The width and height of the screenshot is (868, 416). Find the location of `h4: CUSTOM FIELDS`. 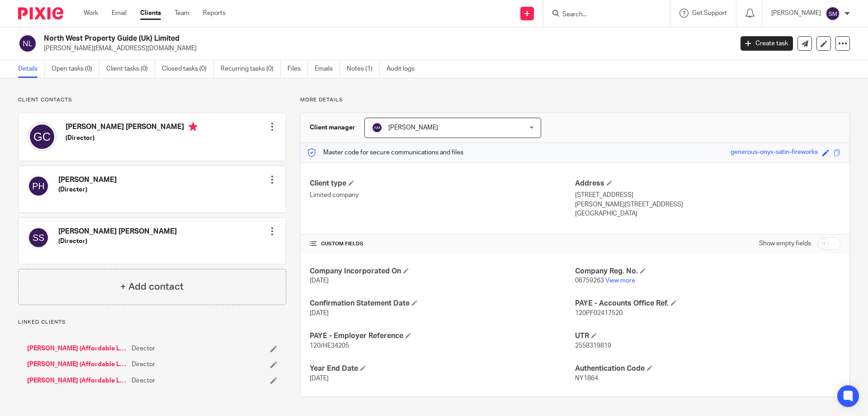

h4: CUSTOM FIELDS is located at coordinates (442, 244).